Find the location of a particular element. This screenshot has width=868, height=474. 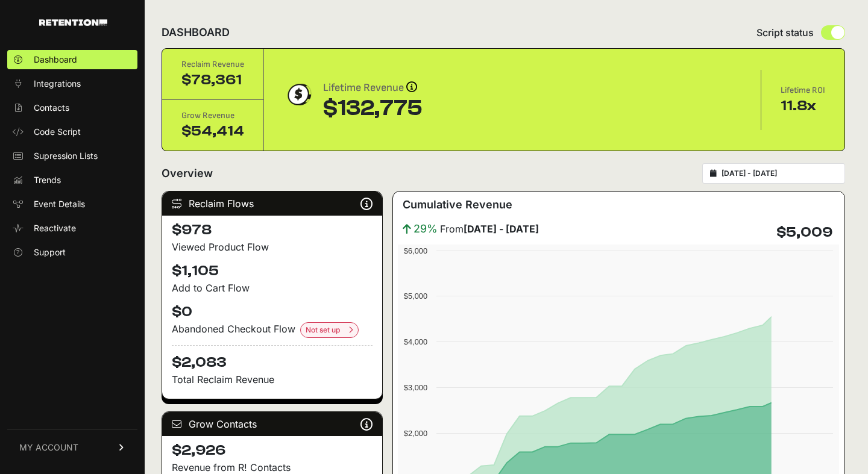

span: Event Details is located at coordinates (60, 204).